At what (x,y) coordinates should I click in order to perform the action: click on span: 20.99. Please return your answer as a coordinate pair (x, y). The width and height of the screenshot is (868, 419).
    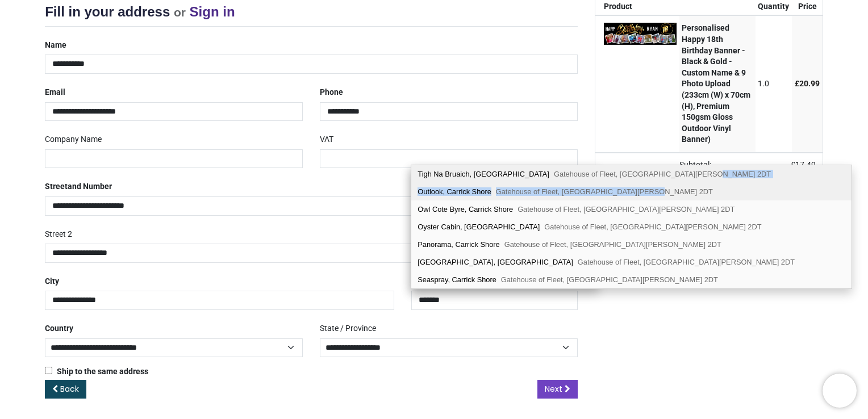
    Looking at the image, I should click on (809, 84).